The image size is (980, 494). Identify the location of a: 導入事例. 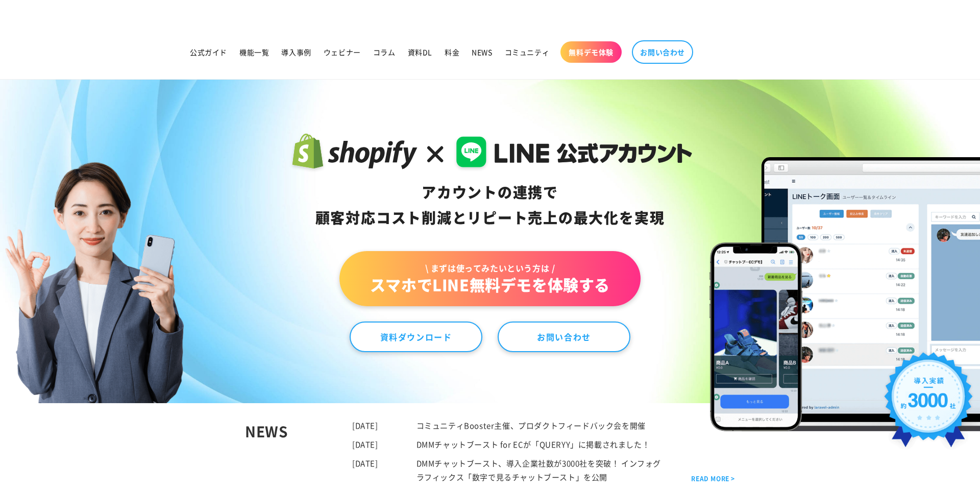
(296, 52).